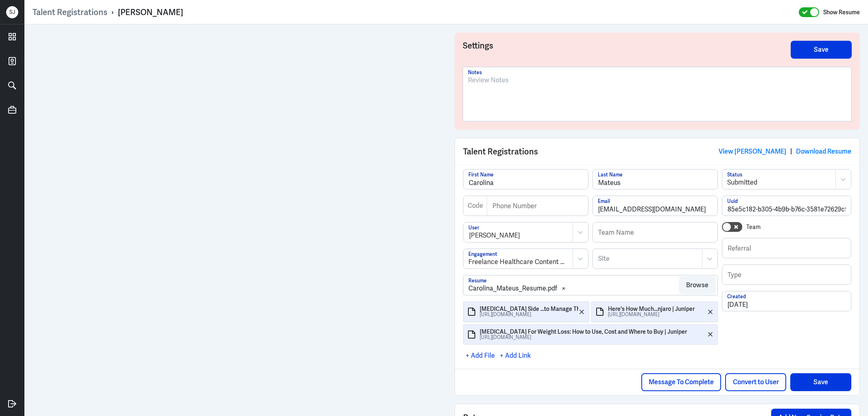  I want to click on input: First Name, so click(526, 180).